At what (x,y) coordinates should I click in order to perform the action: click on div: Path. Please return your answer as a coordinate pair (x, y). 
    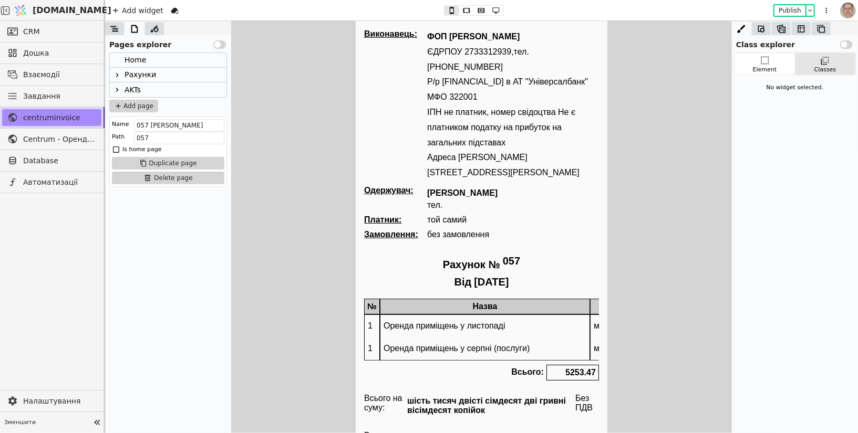
    Looking at the image, I should click on (118, 137).